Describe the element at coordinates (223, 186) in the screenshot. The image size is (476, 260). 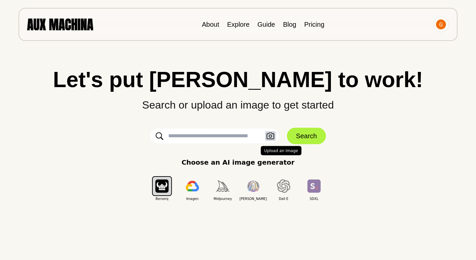
I see `img: Midjourney` at that location.